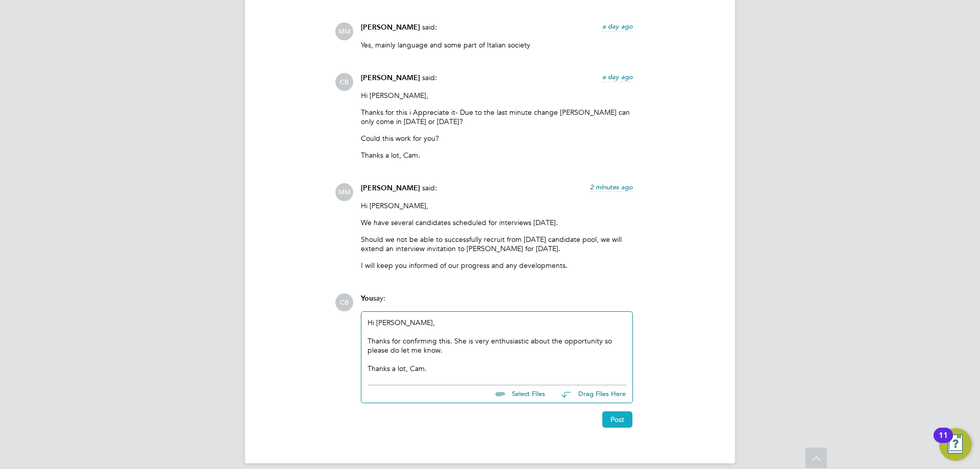 This screenshot has width=980, height=469. Describe the element at coordinates (497, 155) in the screenshot. I see `p: Thanks a lot, Cam.` at that location.